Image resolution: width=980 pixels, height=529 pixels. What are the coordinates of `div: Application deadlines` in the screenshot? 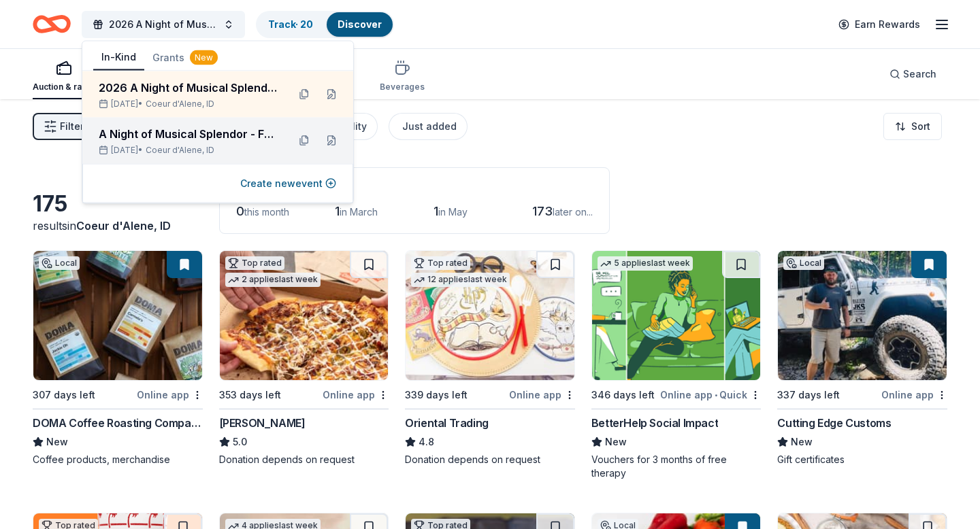 It's located at (414, 187).